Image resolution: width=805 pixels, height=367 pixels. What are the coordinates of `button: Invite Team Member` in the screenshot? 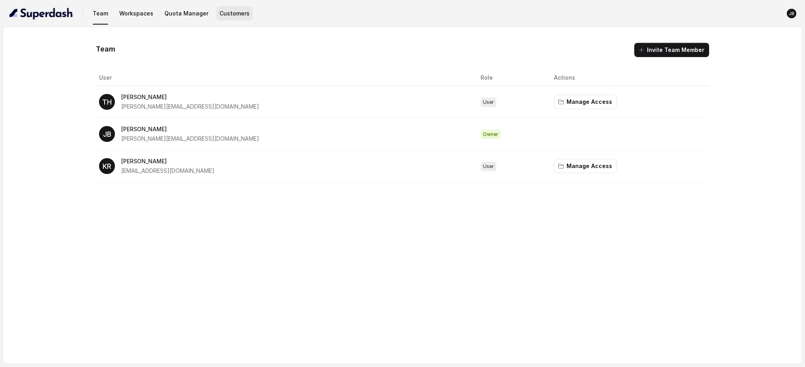 It's located at (671, 50).